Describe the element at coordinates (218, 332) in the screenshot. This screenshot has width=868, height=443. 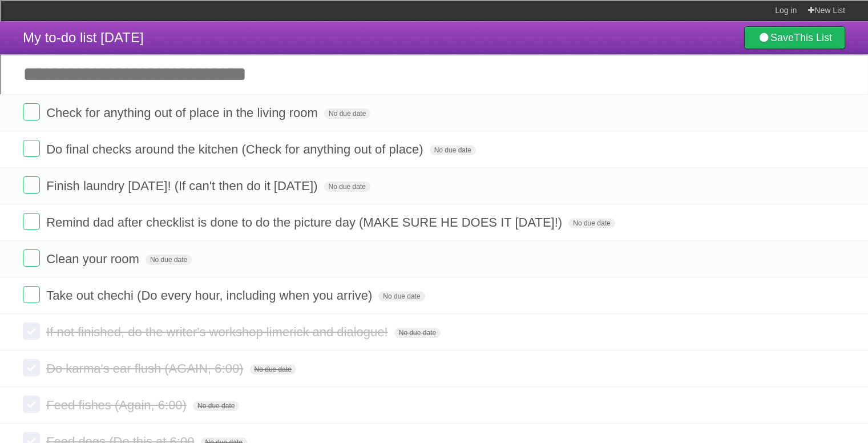
I see `span: If not finished, do the writer's workshop limerick and dialogue!` at that location.